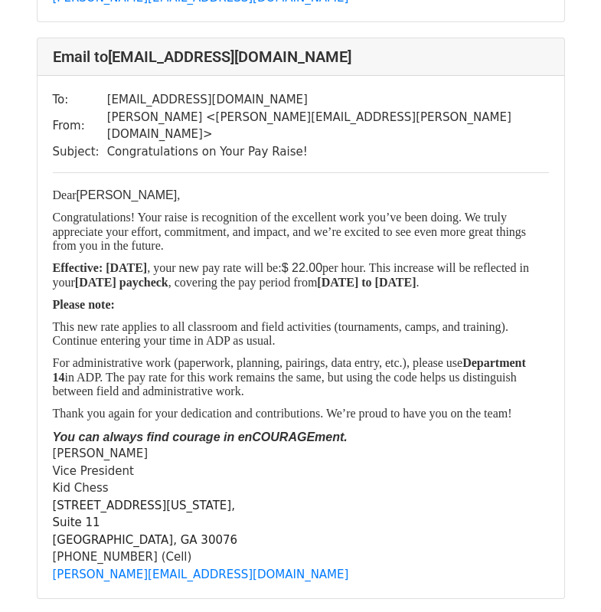 The image size is (601, 612). What do you see at coordinates (563, 575) in the screenshot?
I see `div: Chat Widget` at bounding box center [563, 575].